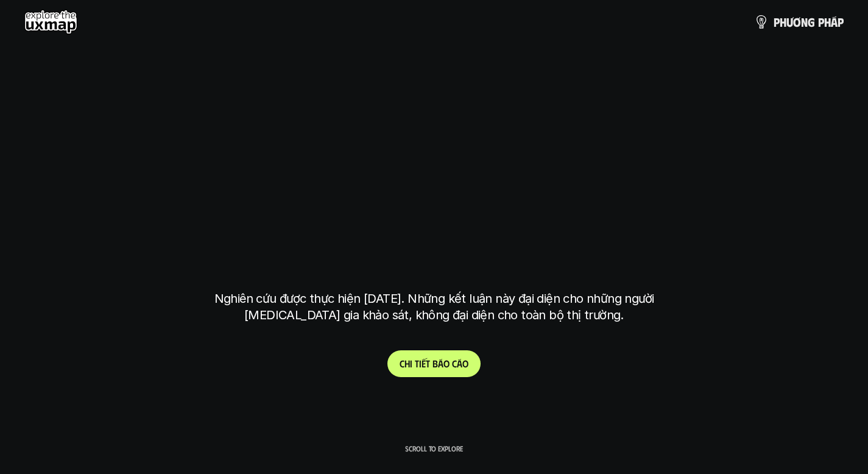  What do you see at coordinates (454, 363) in the screenshot?
I see `span: c` at bounding box center [454, 363].